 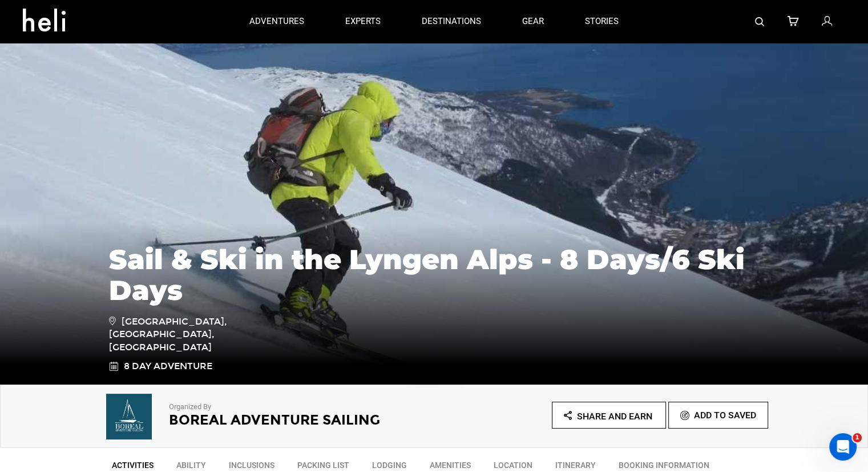 What do you see at coordinates (168, 366) in the screenshot?
I see `span: 8 Day Adventure` at bounding box center [168, 366].